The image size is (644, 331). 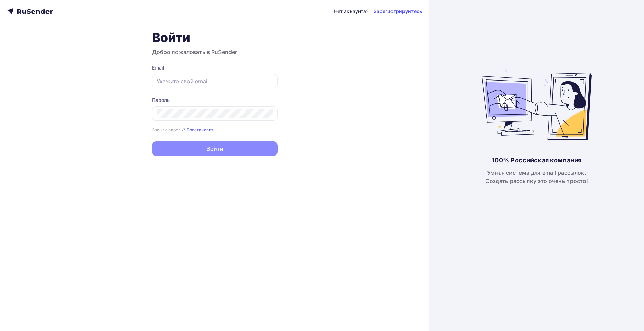 I want to click on small: Восстановить, so click(x=201, y=130).